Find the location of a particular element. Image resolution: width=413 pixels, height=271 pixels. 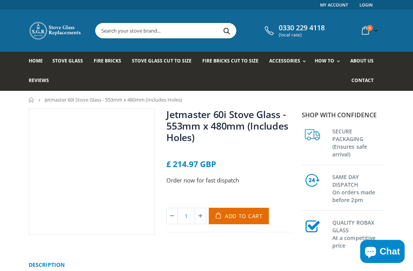

a: Stove Glass Cut To Size is located at coordinates (165, 61).